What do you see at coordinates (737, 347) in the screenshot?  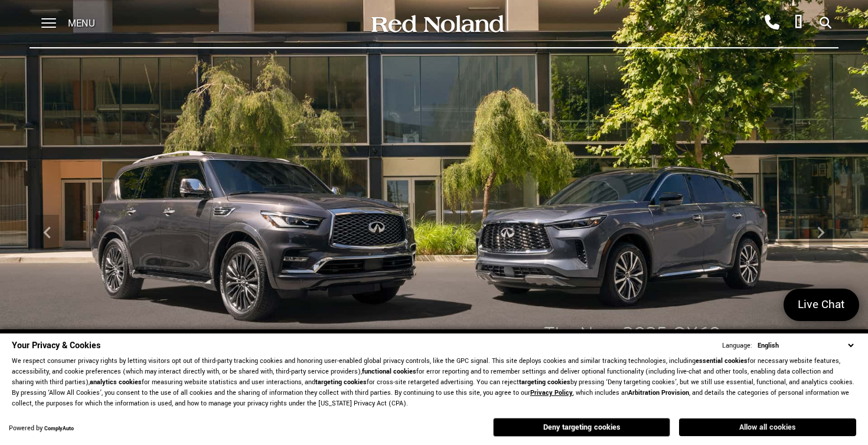 I see `div: Language:` at bounding box center [737, 347].